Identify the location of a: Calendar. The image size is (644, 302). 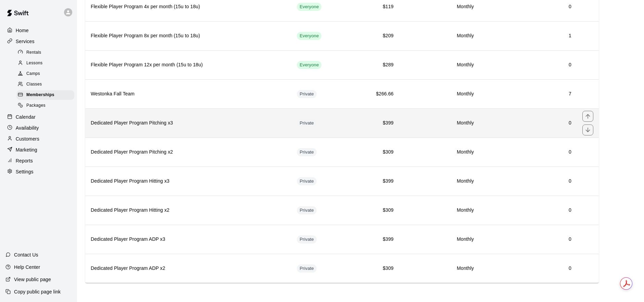
(39, 117).